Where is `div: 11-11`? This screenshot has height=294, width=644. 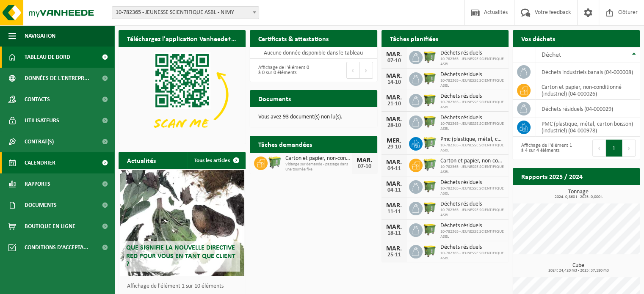
div: 11-11 is located at coordinates (395, 212).